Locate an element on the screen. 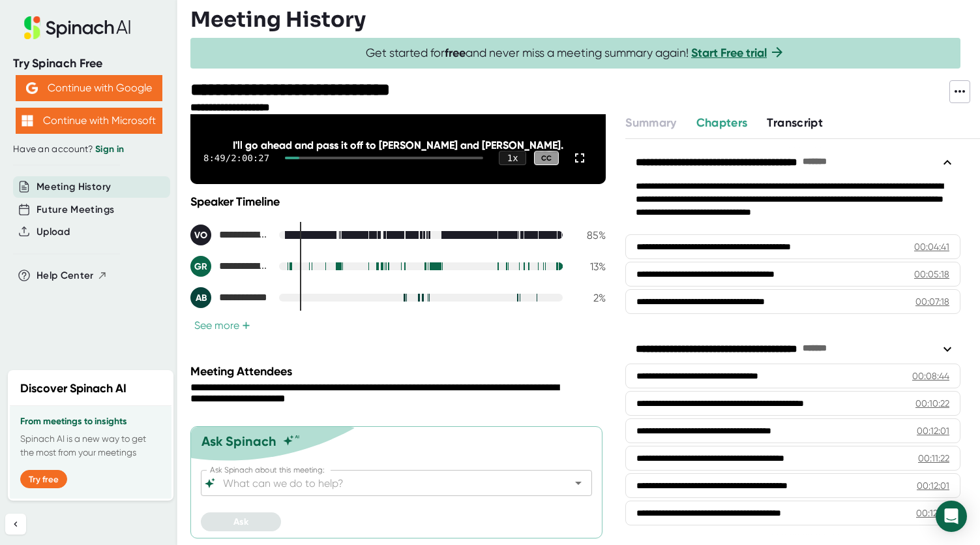 This screenshot has width=980, height=545. div: 00:07:18 is located at coordinates (933, 302).